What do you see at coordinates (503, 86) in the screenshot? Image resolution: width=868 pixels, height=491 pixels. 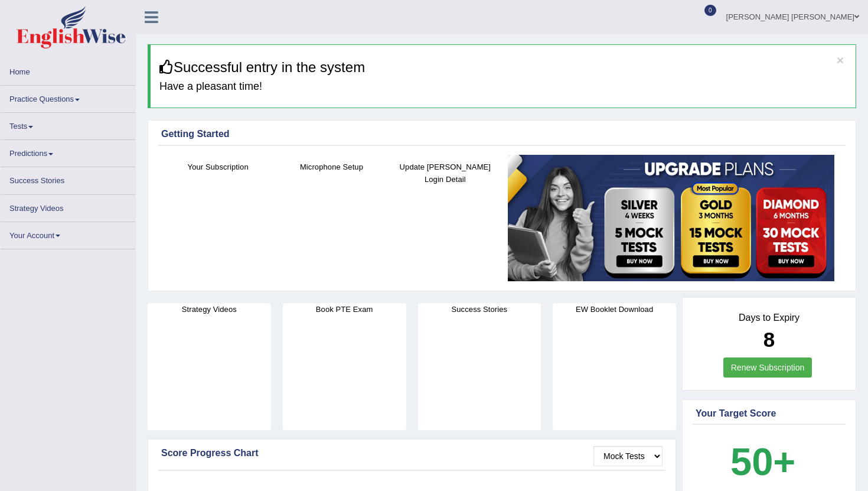 I see `h4: Have a pleasant time!` at bounding box center [503, 86].